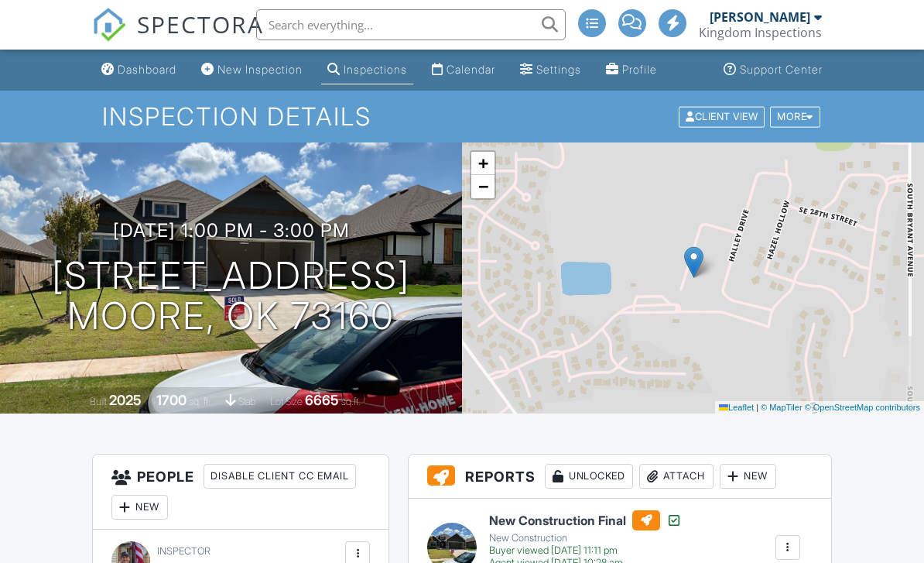 The height and width of the screenshot is (563, 924). I want to click on div: Dashboard, so click(147, 69).